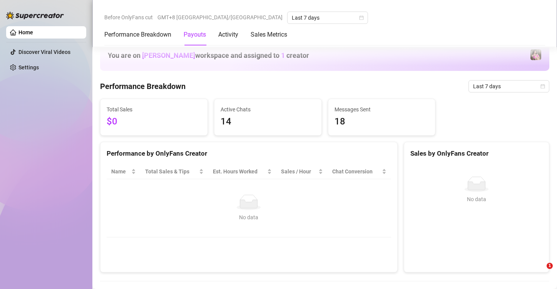  What do you see at coordinates (35, 15) in the screenshot?
I see `img: logo-BBDzfeDw.svg` at bounding box center [35, 15].